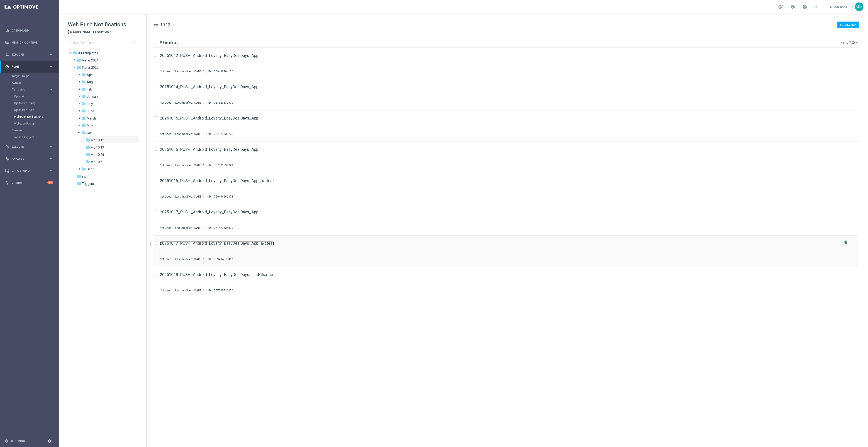 The height and width of the screenshot is (447, 868). I want to click on a: 20251018_PUSH_Android_Loyalty_EasyDealDays_LastChance, so click(216, 274).